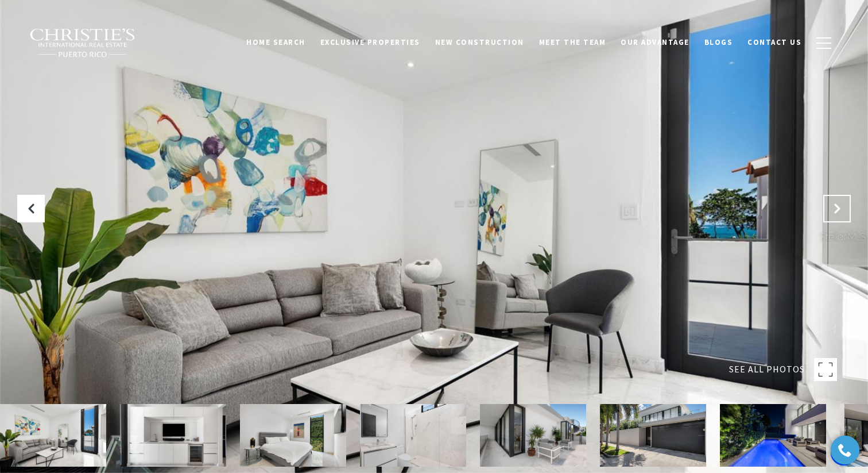 This screenshot has height=473, width=868. Describe the element at coordinates (480, 42) in the screenshot. I see `span: New Construction` at that location.